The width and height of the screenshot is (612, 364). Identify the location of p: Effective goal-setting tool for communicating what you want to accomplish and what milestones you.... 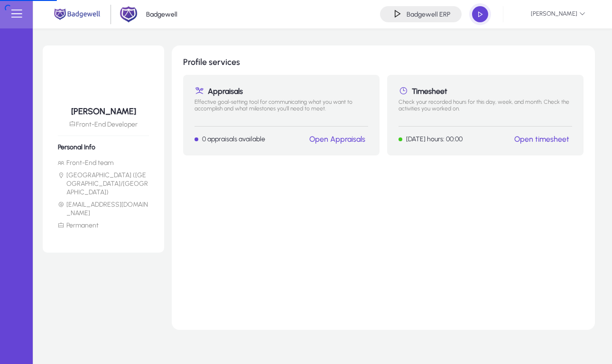
(281, 108).